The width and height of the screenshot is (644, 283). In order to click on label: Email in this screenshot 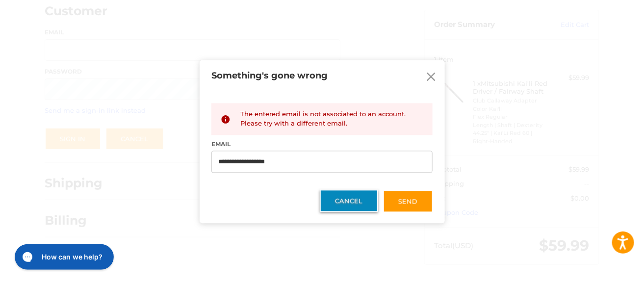, I will do `click(322, 145)`.